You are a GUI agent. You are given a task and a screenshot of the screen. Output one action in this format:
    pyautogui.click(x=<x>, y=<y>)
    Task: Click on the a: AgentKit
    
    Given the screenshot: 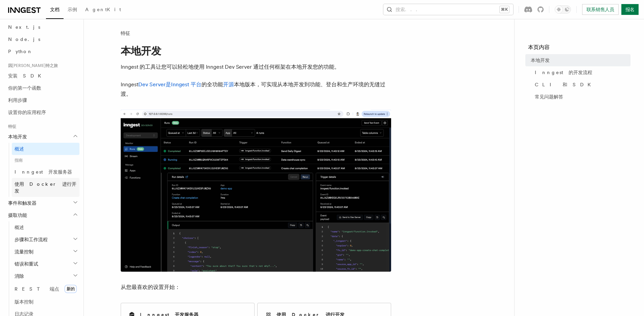 What is the action you would take?
    pyautogui.click(x=103, y=10)
    